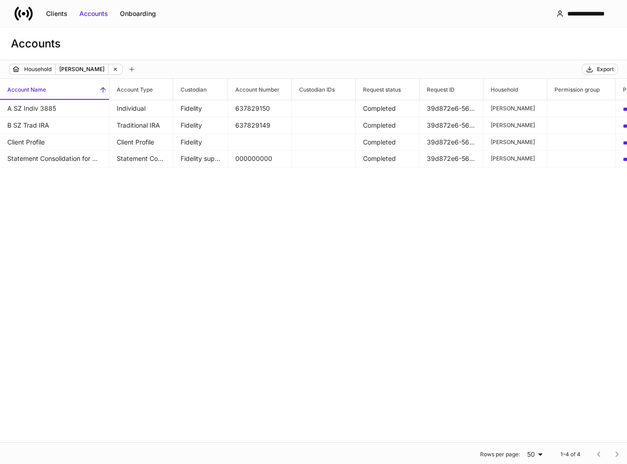 The height and width of the screenshot is (464, 627). I want to click on button: Accounts, so click(93, 14).